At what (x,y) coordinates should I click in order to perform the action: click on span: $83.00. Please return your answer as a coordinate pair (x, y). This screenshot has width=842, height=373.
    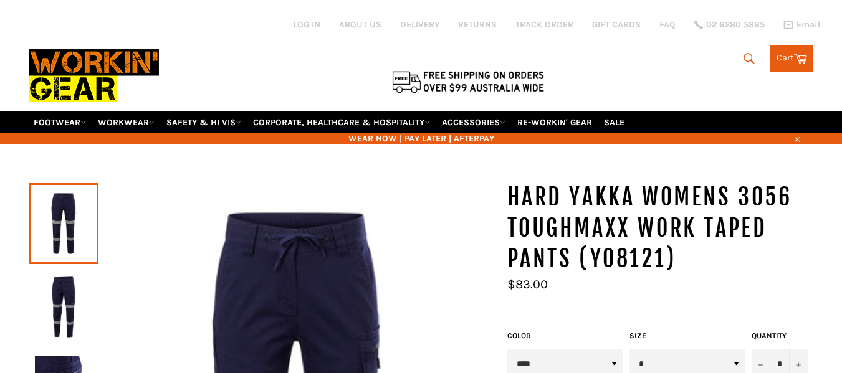
    Looking at the image, I should click on (527, 284).